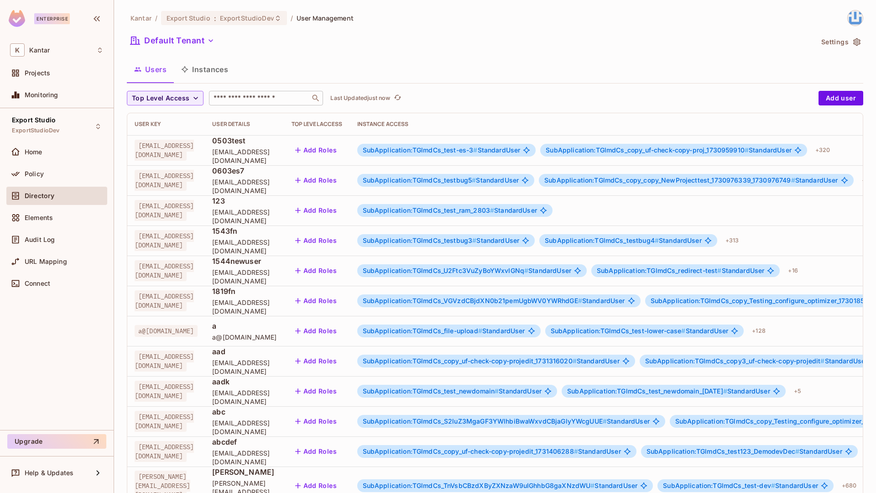 The width and height of the screenshot is (876, 493). What do you see at coordinates (17, 50) in the screenshot?
I see `span: K` at bounding box center [17, 50].